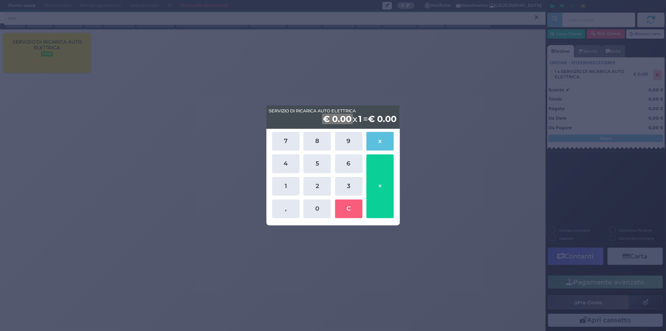 This screenshot has height=331, width=666. What do you see at coordinates (286, 163) in the screenshot?
I see `button: 4` at bounding box center [286, 163].